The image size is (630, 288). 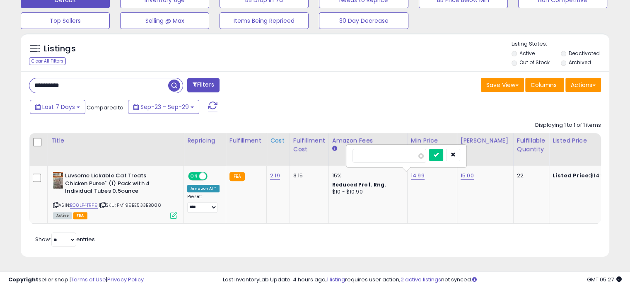 I want to click on div: 22, so click(x=530, y=176).